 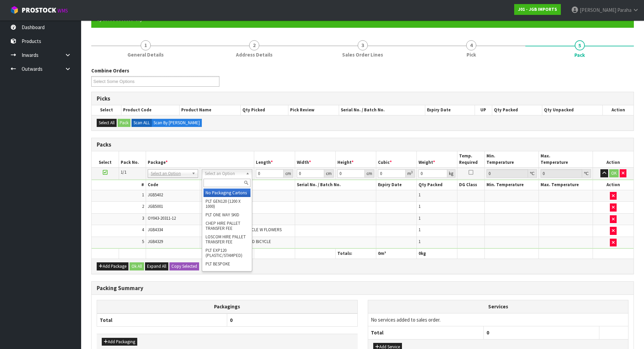 I want to click on sup: 3, so click(x=412, y=172).